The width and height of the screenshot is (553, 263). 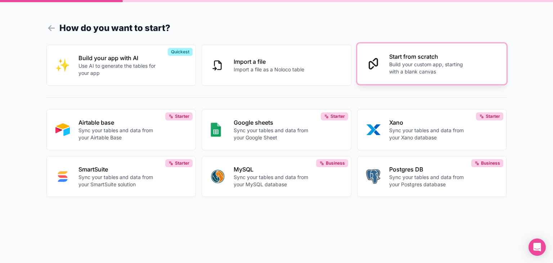 I want to click on img: AIRTABLE, so click(x=63, y=130).